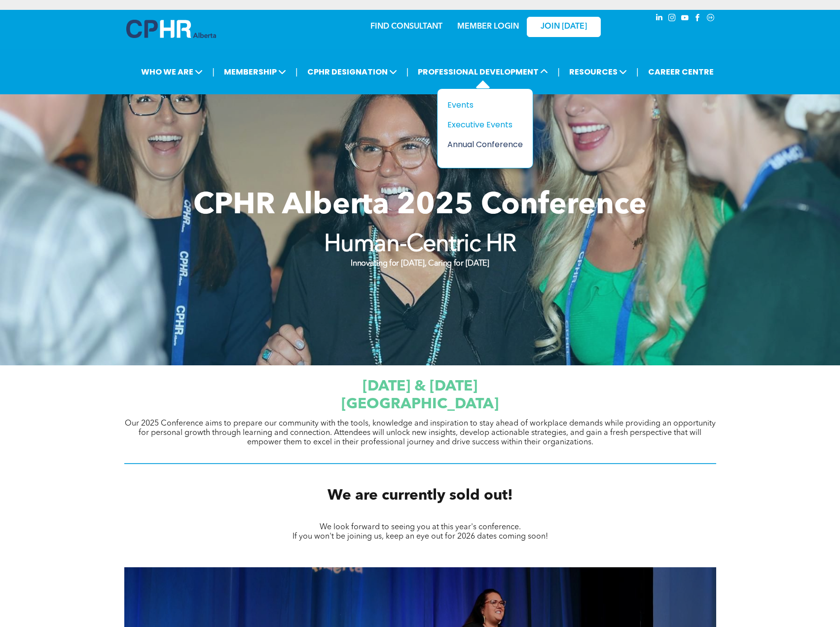 This screenshot has width=840, height=627. What do you see at coordinates (698, 18) in the screenshot?
I see `a: facebook` at bounding box center [698, 18].